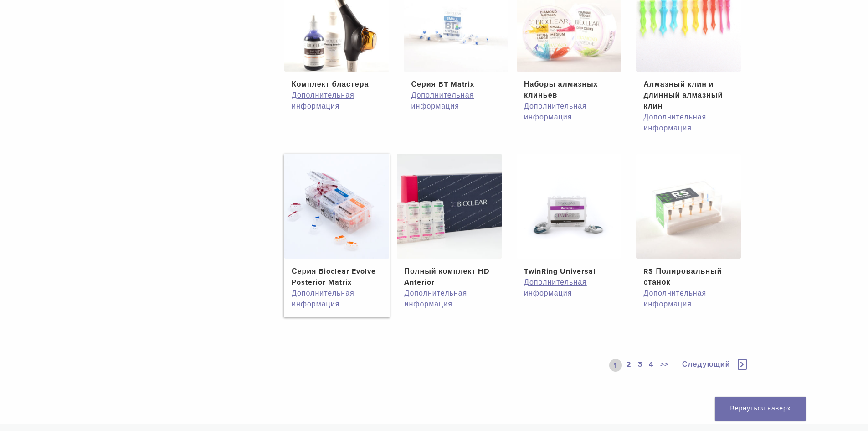 The width and height of the screenshot is (868, 431). What do you see at coordinates (706, 364) in the screenshot?
I see `font: Следующий` at bounding box center [706, 364].